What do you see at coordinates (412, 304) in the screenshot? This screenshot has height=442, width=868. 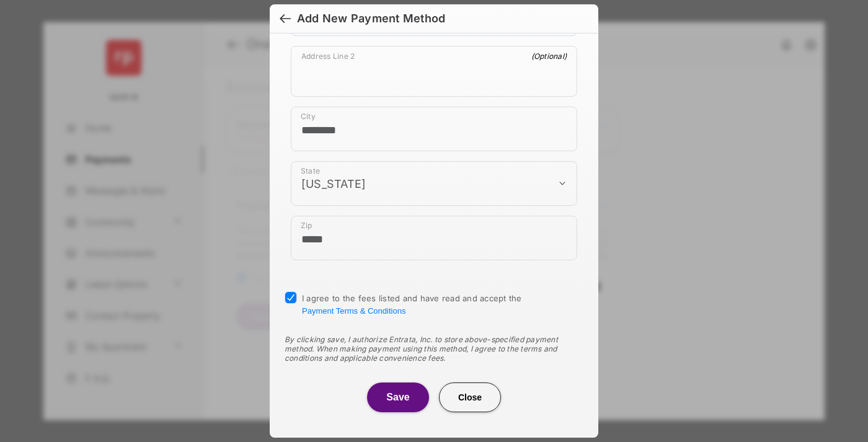 I see `span: I agree to the fees listed and have read and accept the` at bounding box center [412, 304].